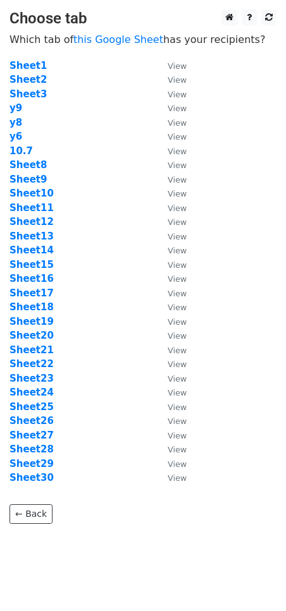 The image size is (286, 611). Describe the element at coordinates (143, 39) in the screenshot. I see `p: Which tab of has your recipients?` at that location.